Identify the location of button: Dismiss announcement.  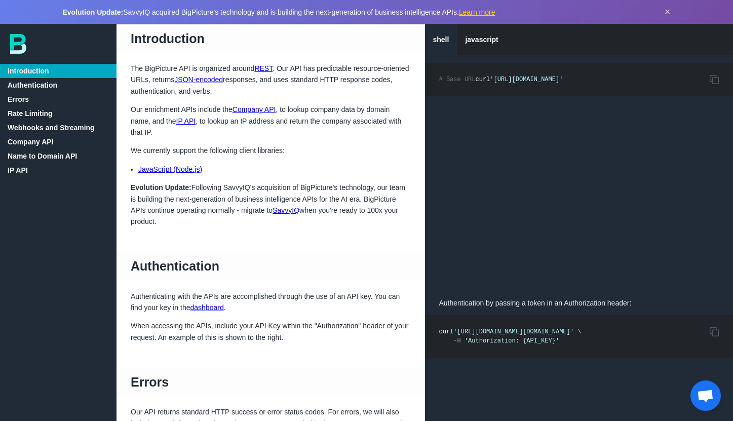
(667, 12).